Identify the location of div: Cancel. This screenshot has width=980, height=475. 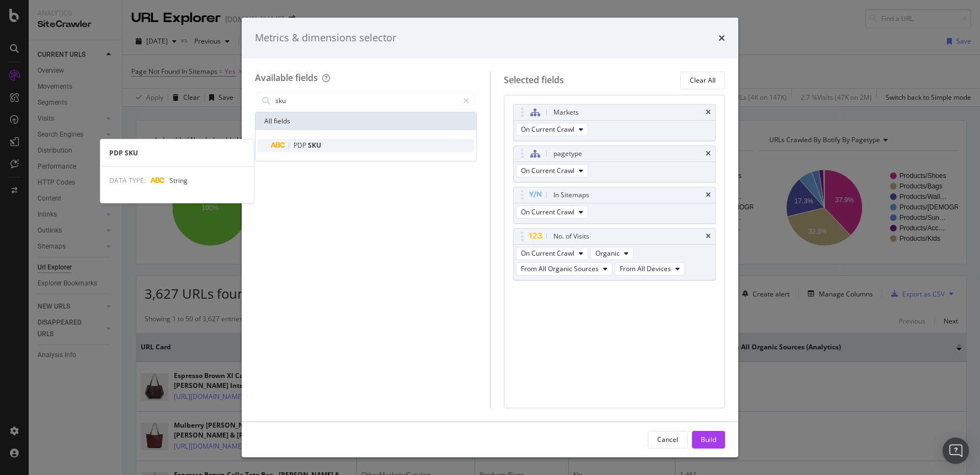
(667, 439).